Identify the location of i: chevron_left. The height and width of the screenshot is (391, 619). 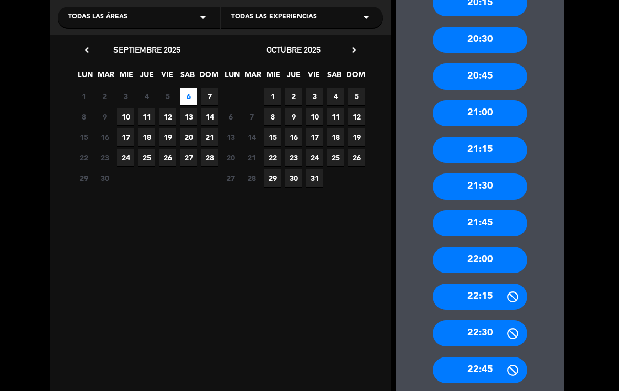
(87, 50).